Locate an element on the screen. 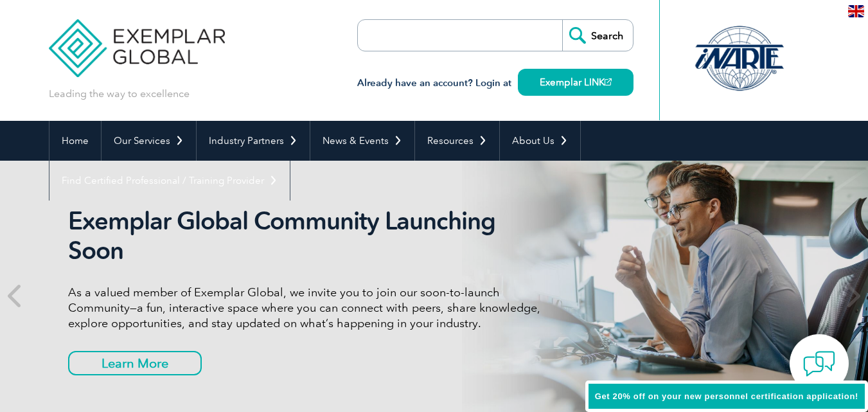 The image size is (868, 412). h2: Exemplar Global Community Launching Soon is located at coordinates (309, 236).